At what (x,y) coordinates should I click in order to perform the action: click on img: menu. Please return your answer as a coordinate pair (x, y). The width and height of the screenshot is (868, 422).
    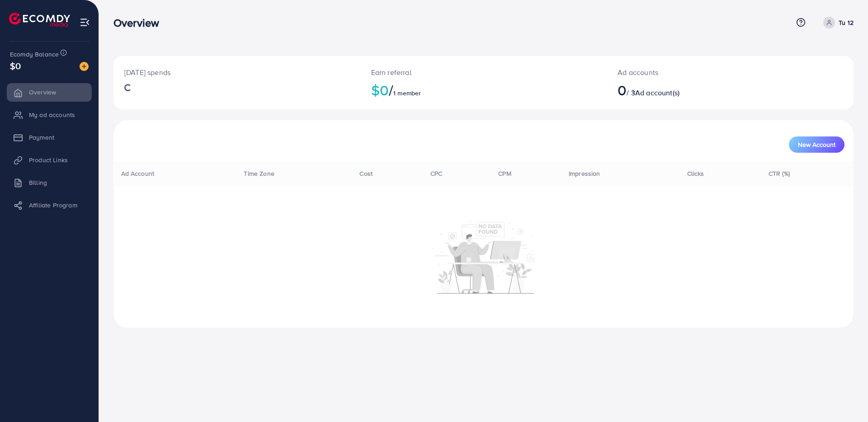
    Looking at the image, I should click on (84, 22).